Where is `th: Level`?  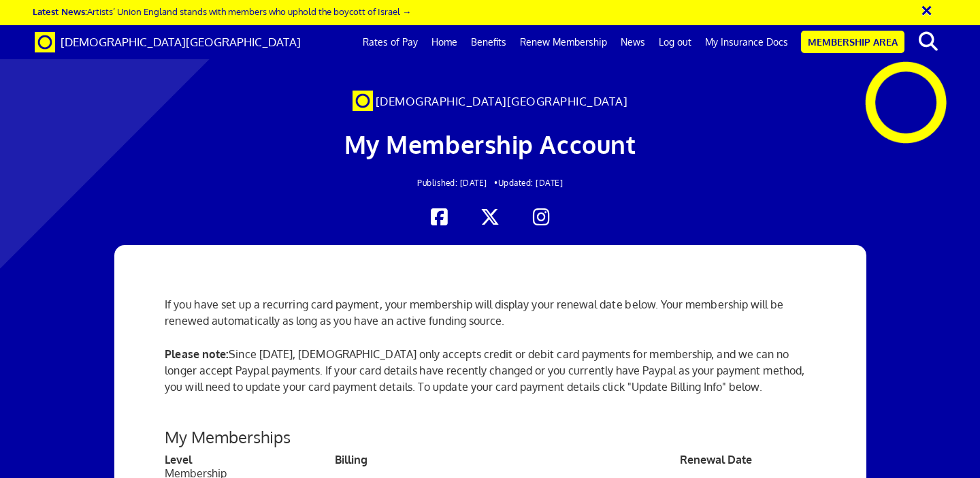 th: Level is located at coordinates (249, 459).